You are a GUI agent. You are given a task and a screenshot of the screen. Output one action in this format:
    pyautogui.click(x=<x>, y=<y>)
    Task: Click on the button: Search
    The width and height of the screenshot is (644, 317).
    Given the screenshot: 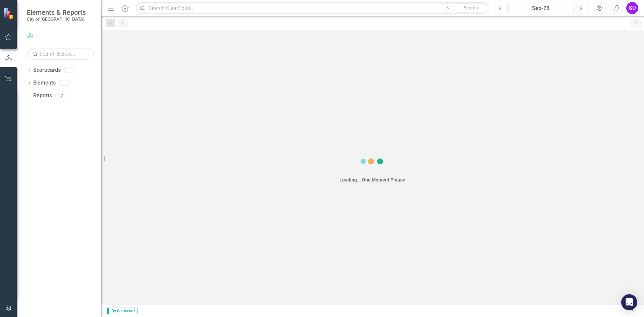 What is the action you would take?
    pyautogui.click(x=471, y=8)
    